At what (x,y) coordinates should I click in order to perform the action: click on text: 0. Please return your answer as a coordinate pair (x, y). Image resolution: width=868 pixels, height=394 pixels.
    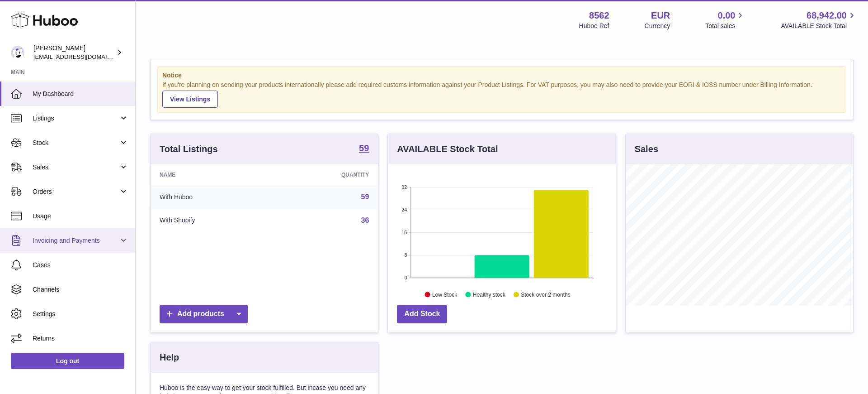
    Looking at the image, I should click on (406, 277).